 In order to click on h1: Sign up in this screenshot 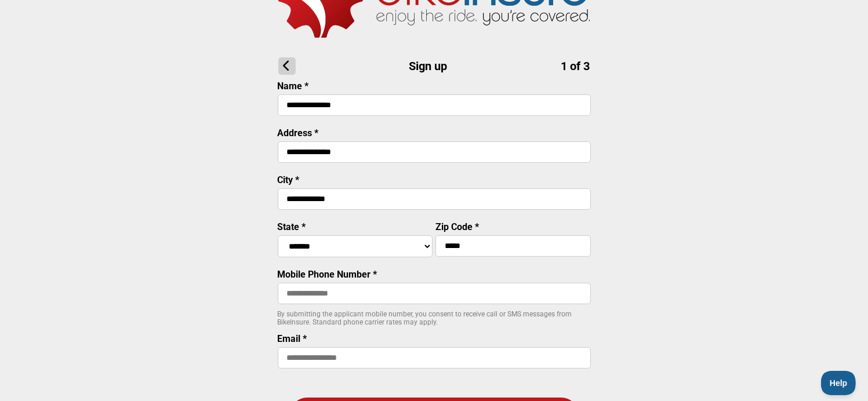, I will do `click(434, 66)`.